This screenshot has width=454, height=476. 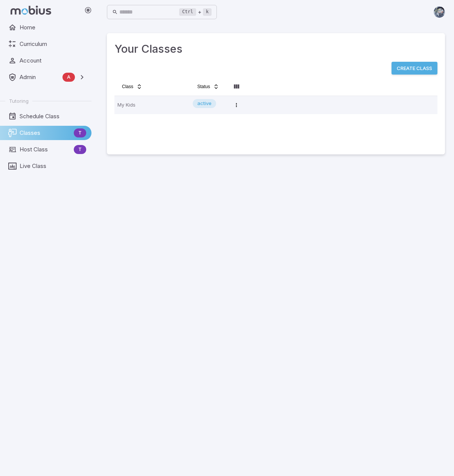 What do you see at coordinates (45, 133) in the screenshot?
I see `span: Classes` at bounding box center [45, 133].